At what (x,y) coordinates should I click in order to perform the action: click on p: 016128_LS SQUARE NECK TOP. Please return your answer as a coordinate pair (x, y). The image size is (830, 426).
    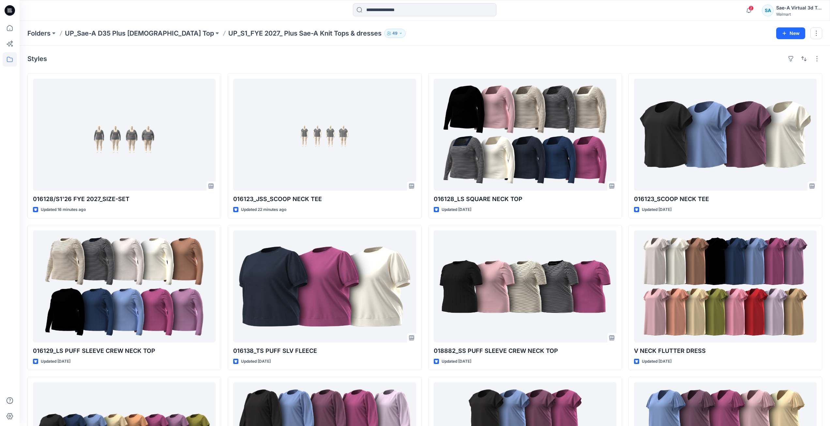
    Looking at the image, I should click on (525, 199).